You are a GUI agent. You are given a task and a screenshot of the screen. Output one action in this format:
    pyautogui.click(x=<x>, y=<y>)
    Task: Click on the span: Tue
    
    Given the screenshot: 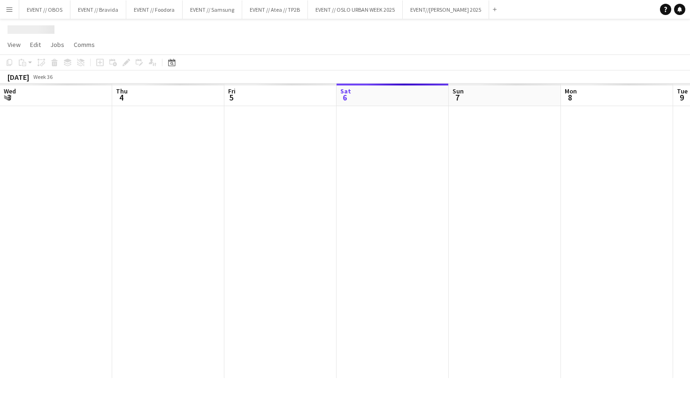 What is the action you would take?
    pyautogui.click(x=682, y=91)
    